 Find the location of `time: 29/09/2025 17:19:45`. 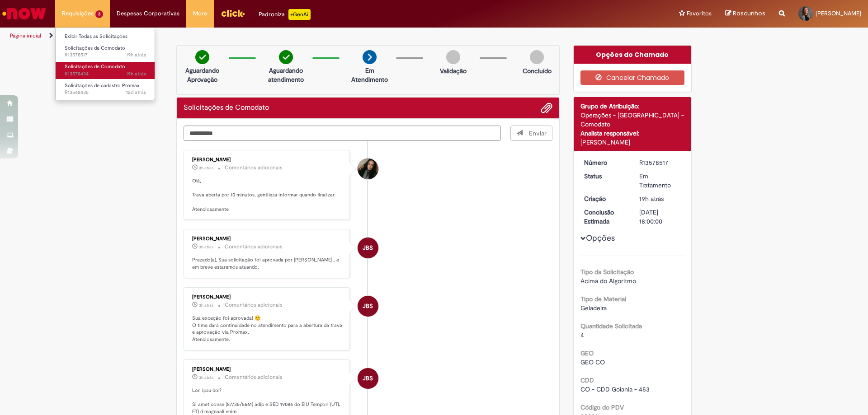

time: 29/09/2025 17:19:45 is located at coordinates (651, 199).